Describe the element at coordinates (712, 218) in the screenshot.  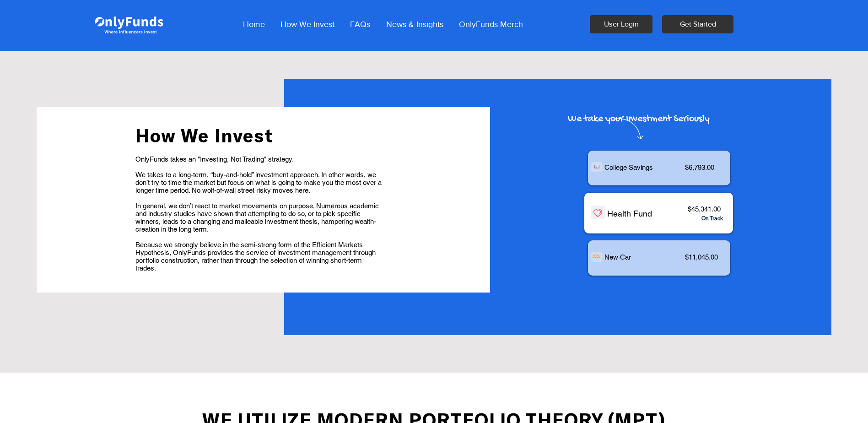
I see `span: On Track` at that location.